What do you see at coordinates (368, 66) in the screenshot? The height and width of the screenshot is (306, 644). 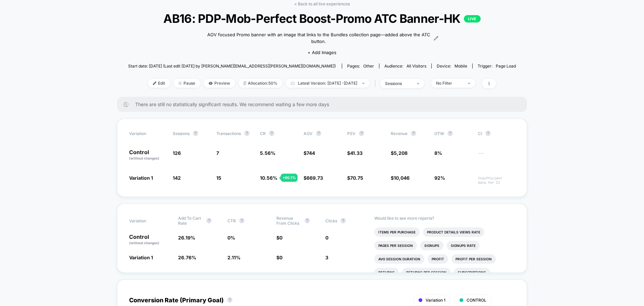 I see `span: other` at bounding box center [368, 66].